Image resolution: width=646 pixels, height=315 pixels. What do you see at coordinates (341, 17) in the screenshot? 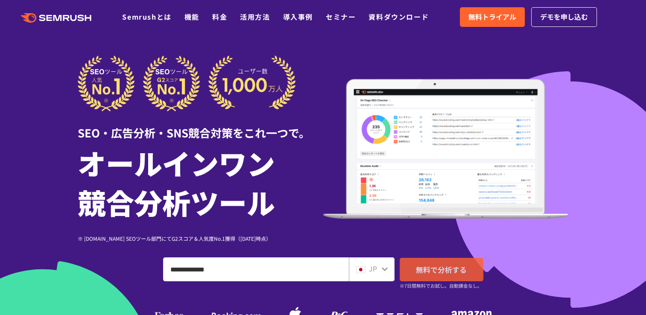
I see `a: セミナー` at bounding box center [341, 17].